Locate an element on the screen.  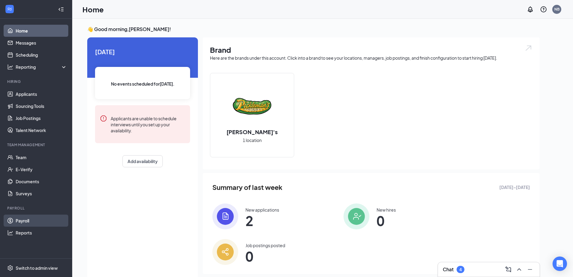
a: Reports is located at coordinates (41, 232).